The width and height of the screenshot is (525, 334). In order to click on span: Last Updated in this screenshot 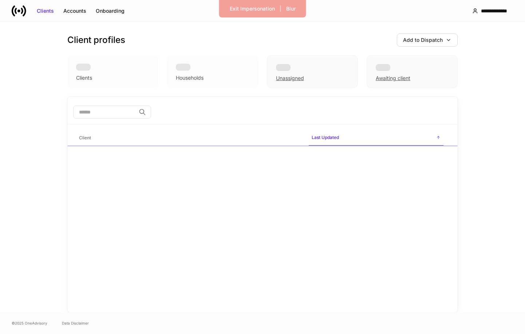, I will do `click(376, 138)`.